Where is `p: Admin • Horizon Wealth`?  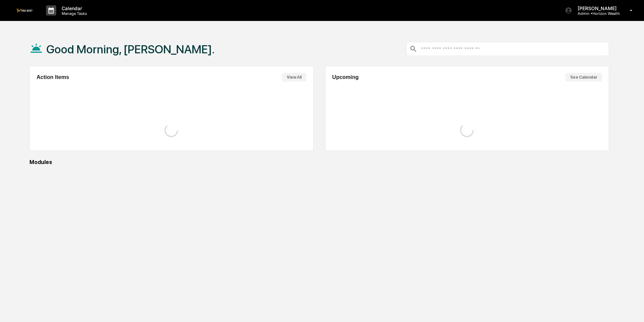
p: Admin • Horizon Wealth is located at coordinates (596, 14).